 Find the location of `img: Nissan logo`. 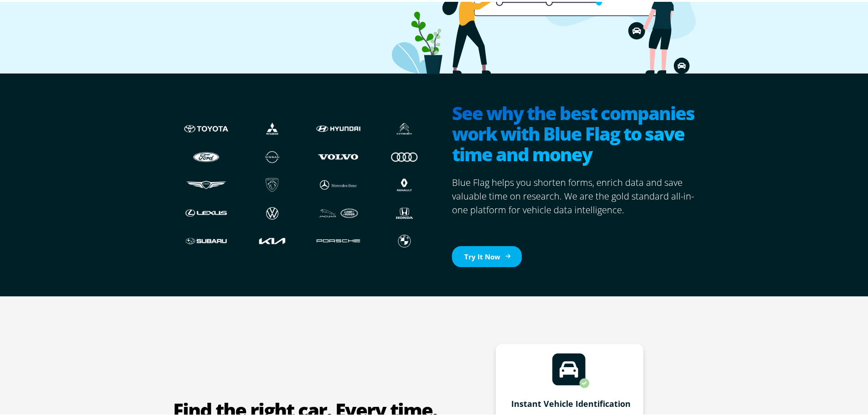

img: Nissan logo is located at coordinates (272, 155).